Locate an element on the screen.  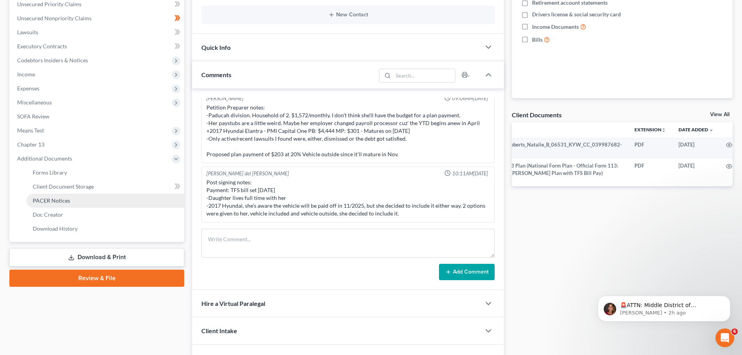
a: Date Added expand_more is located at coordinates (696, 129).